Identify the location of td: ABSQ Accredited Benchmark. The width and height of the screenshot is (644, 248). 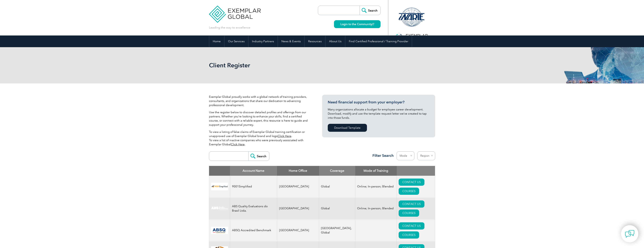
(253, 230).